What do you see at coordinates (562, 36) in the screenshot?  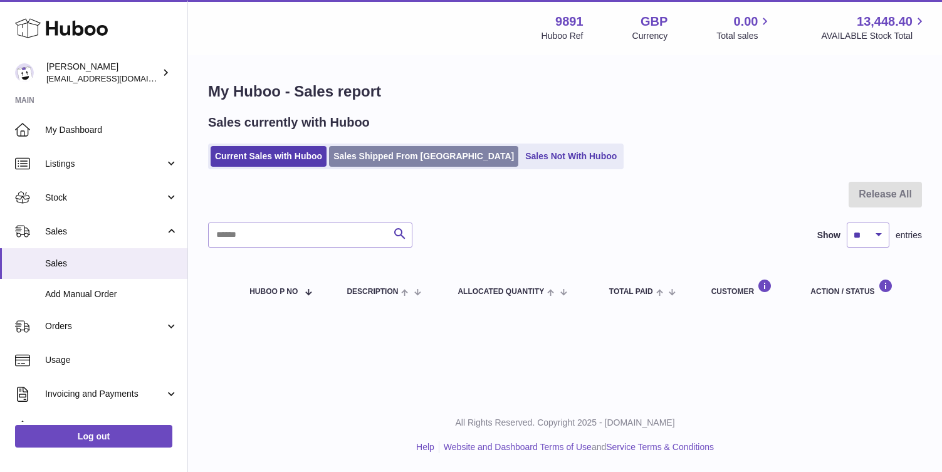 I see `div: Huboo Ref` at bounding box center [562, 36].